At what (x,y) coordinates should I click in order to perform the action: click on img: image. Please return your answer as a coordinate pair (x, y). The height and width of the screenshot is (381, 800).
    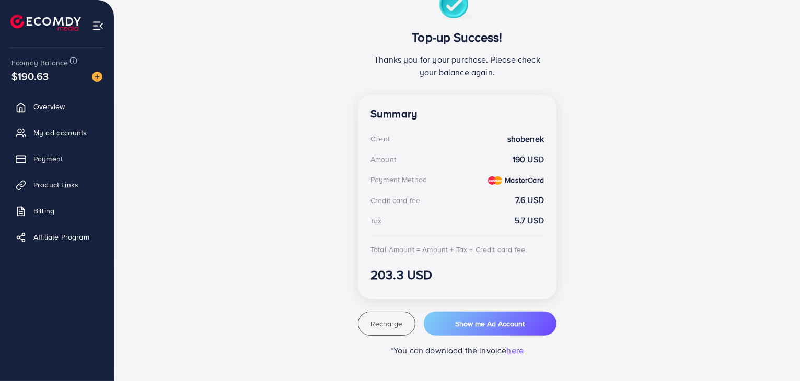
    Looking at the image, I should click on (97, 77).